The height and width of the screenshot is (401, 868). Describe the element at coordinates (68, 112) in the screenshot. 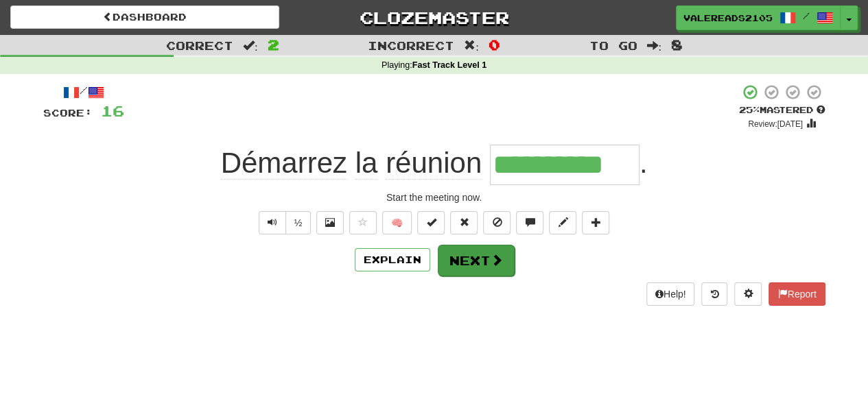

I see `span: Score:` at that location.